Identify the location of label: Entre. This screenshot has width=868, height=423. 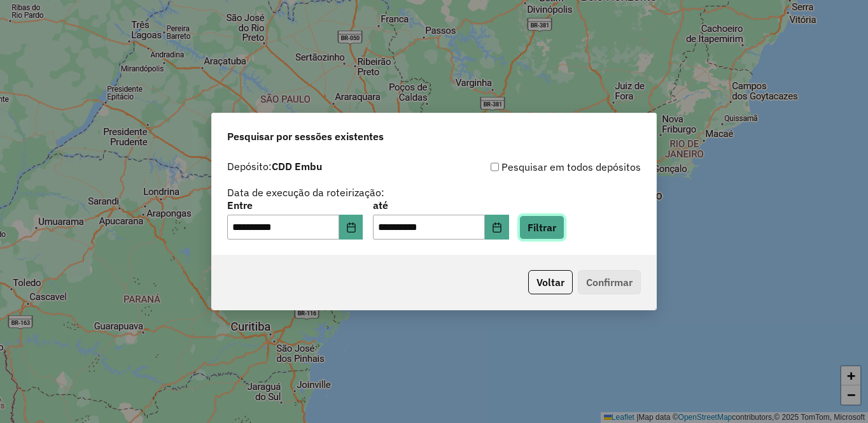
(294, 205).